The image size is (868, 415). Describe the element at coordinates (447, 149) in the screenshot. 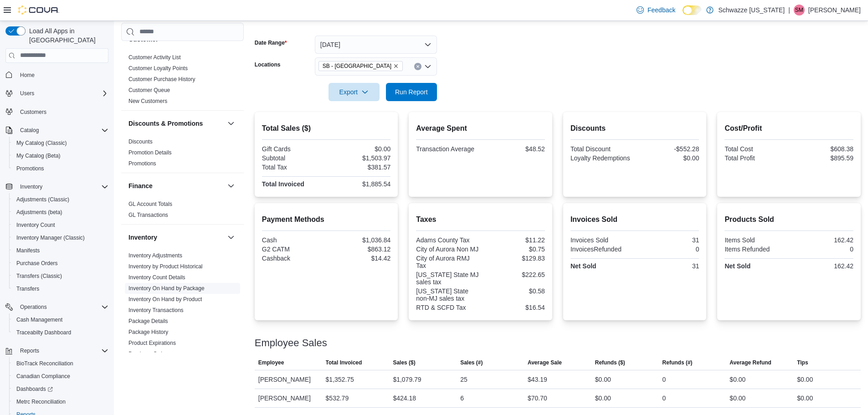

I see `div: Transaction Average` at that location.